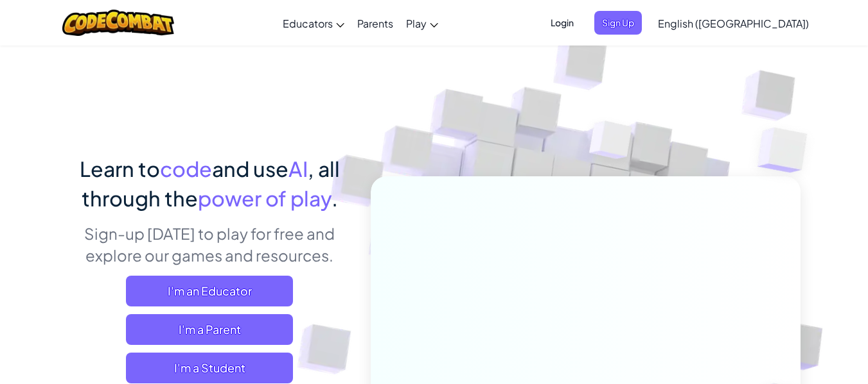  Describe the element at coordinates (313, 23) in the screenshot. I see `a: Educators` at that location.